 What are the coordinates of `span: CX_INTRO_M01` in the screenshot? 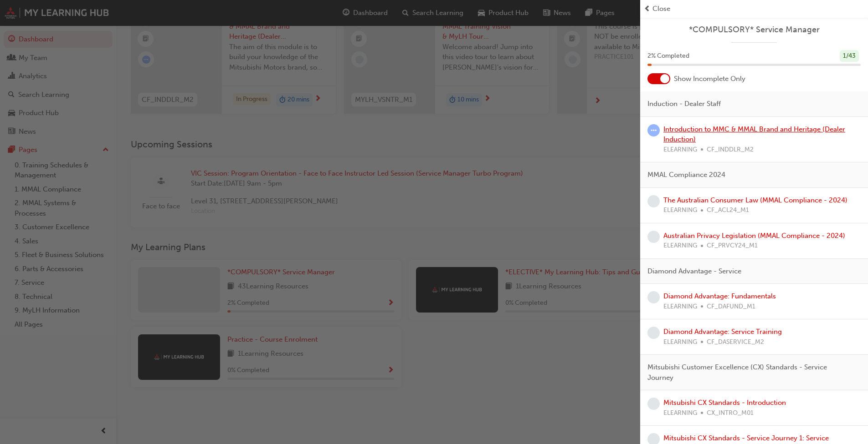 It's located at (730, 413).